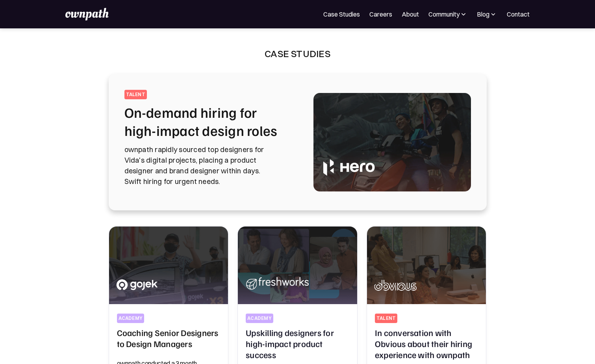 The image size is (595, 364). I want to click on img: In conversation with Obvious about their hiring experience with ownpath, so click(427, 265).